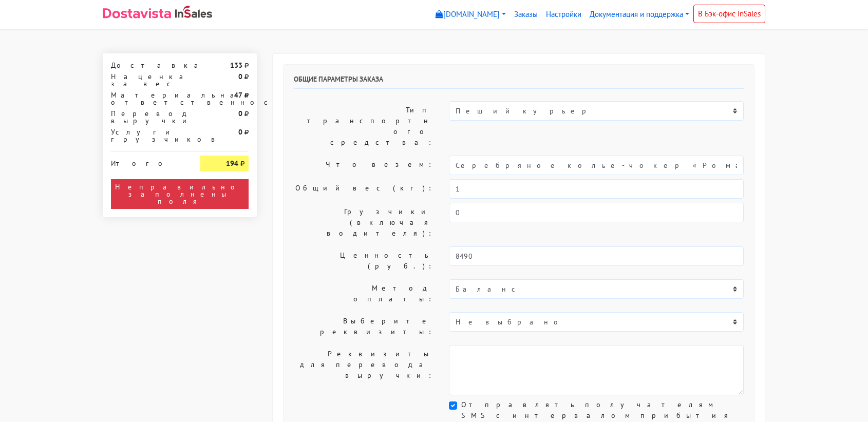 This screenshot has width=868, height=422. I want to click on div: Итого, so click(148, 161).